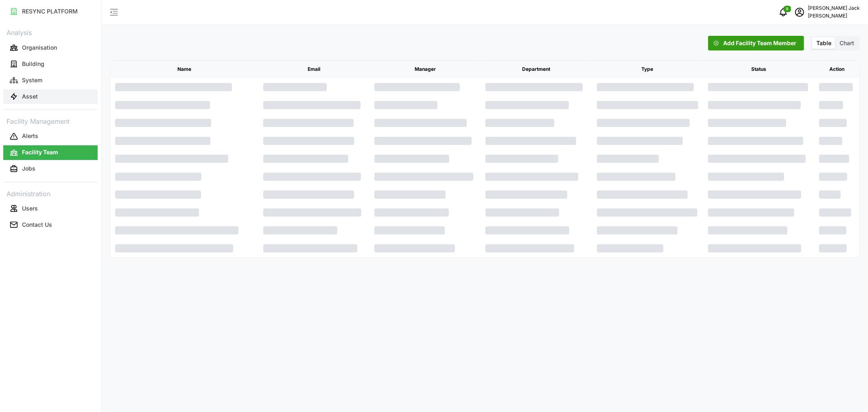  I want to click on button: Facility Team, so click(50, 153).